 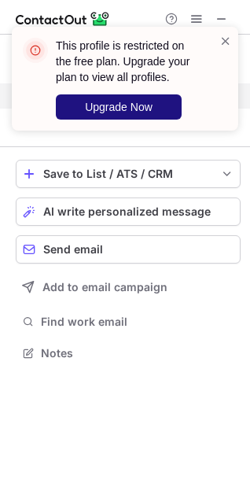 What do you see at coordinates (35, 50) in the screenshot?
I see `img: error` at bounding box center [35, 50].